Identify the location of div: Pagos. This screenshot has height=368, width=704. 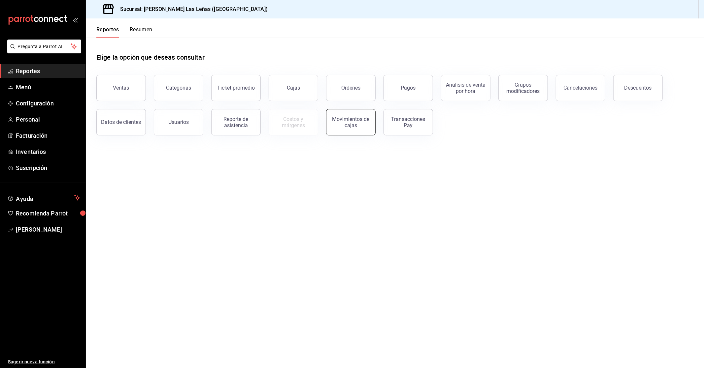
(408, 88).